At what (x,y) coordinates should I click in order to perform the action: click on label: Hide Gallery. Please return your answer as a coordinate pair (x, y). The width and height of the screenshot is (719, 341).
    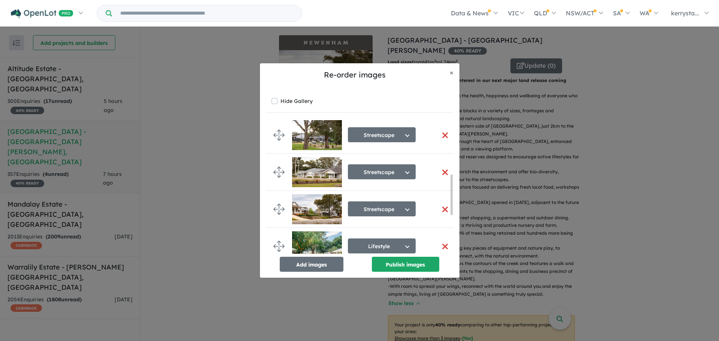
    Looking at the image, I should click on (297, 101).